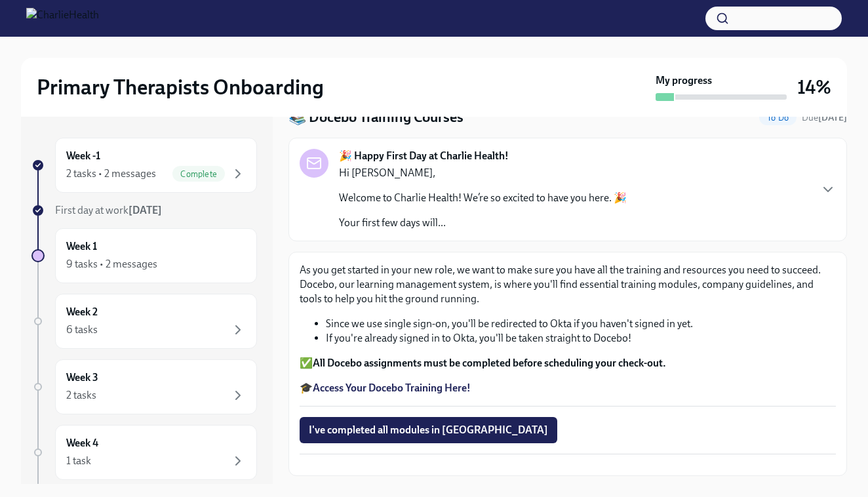  Describe the element at coordinates (62, 19) in the screenshot. I see `img: CharlieHealth` at that location.